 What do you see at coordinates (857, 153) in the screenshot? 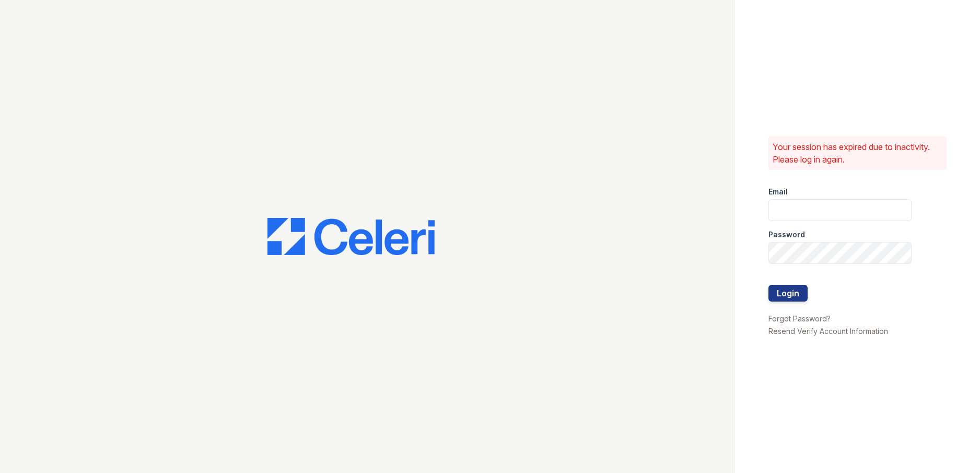
I see `p: Your session has expired due to inactivity. Please log in again.` at bounding box center [857, 153].